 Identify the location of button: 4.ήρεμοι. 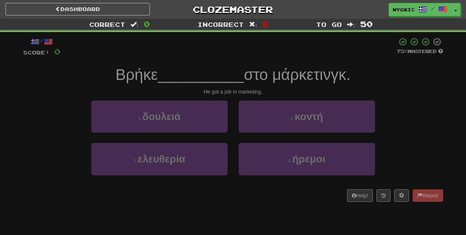
(307, 159).